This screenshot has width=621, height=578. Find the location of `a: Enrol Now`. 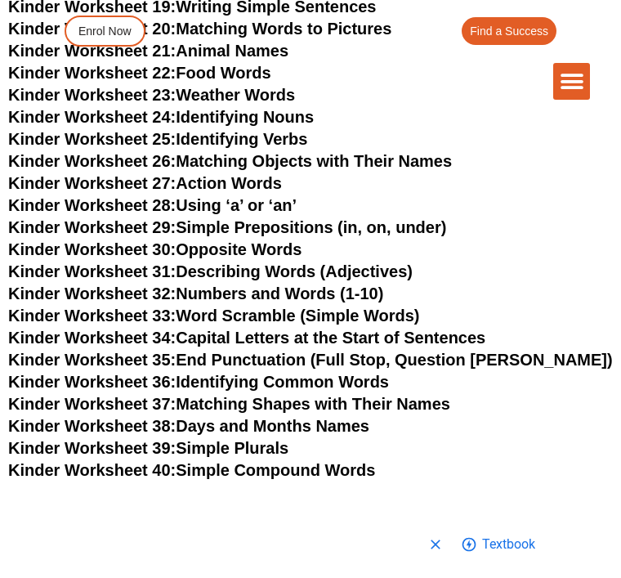

a: Enrol Now is located at coordinates (105, 31).